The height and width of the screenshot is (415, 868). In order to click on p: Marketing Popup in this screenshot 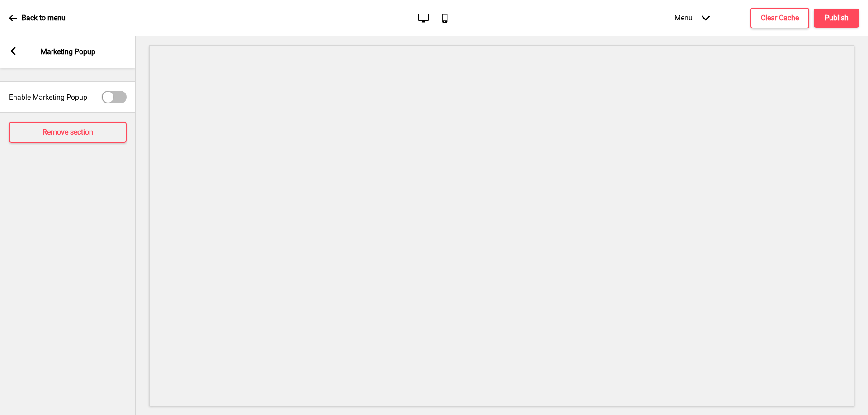, I will do `click(68, 52)`.